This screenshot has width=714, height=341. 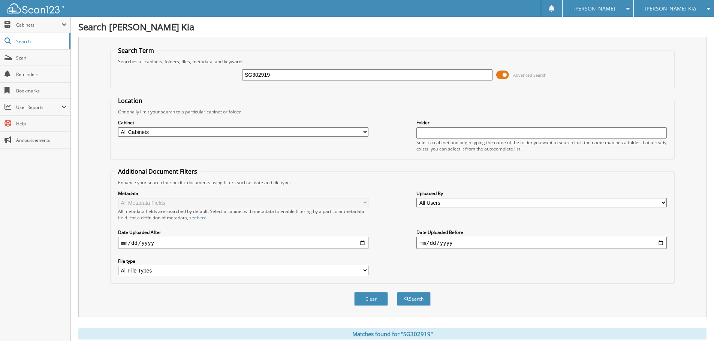 What do you see at coordinates (136, 51) in the screenshot?
I see `legend: Search Term` at bounding box center [136, 51].